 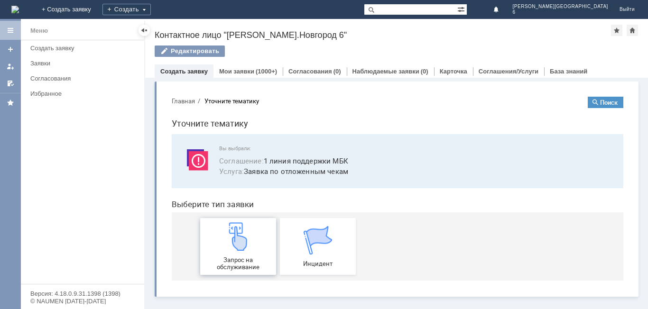 I want to click on div: (1000+), so click(x=266, y=71).